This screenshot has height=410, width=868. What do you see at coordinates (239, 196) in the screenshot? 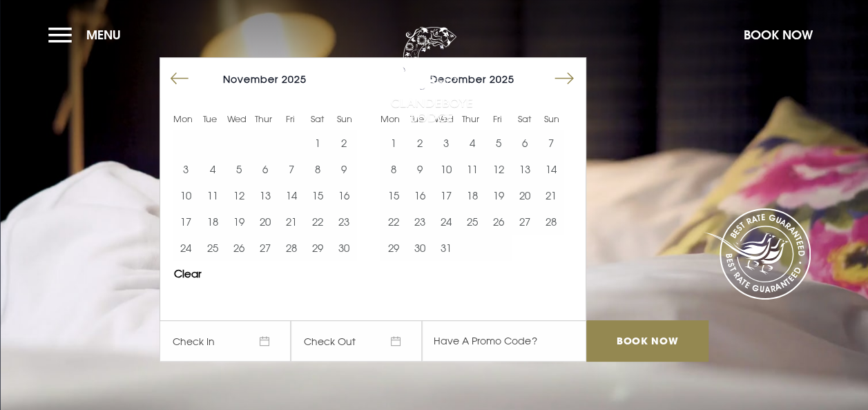
I see `td: Choose Wednesday, November 12, 2025 as your start date.` at bounding box center [239, 196].